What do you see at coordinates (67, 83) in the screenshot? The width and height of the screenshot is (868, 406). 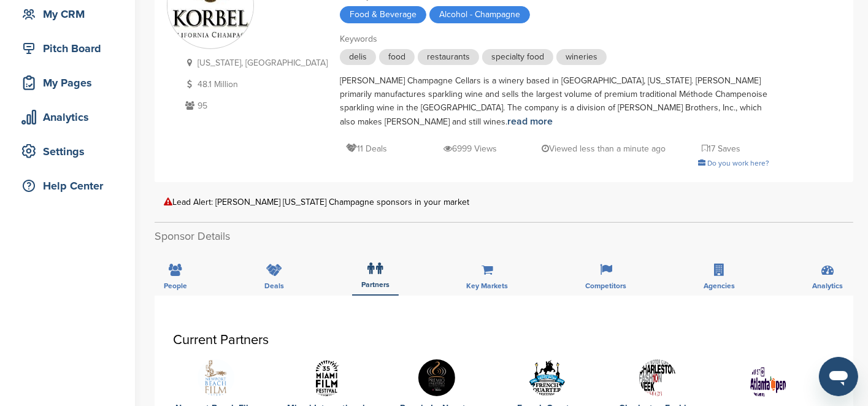 I see `a: My Pages` at bounding box center [67, 83].